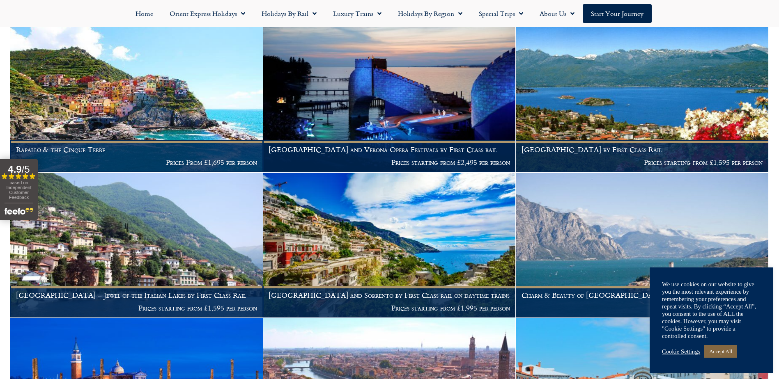 This screenshot has height=379, width=779. What do you see at coordinates (144, 14) in the screenshot?
I see `a: Home` at bounding box center [144, 14].